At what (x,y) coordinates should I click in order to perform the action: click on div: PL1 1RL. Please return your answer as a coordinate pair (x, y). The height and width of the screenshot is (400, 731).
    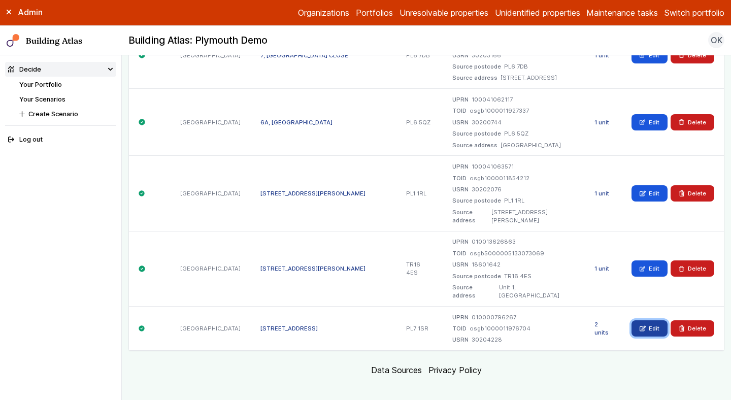
    Looking at the image, I should click on (419, 193).